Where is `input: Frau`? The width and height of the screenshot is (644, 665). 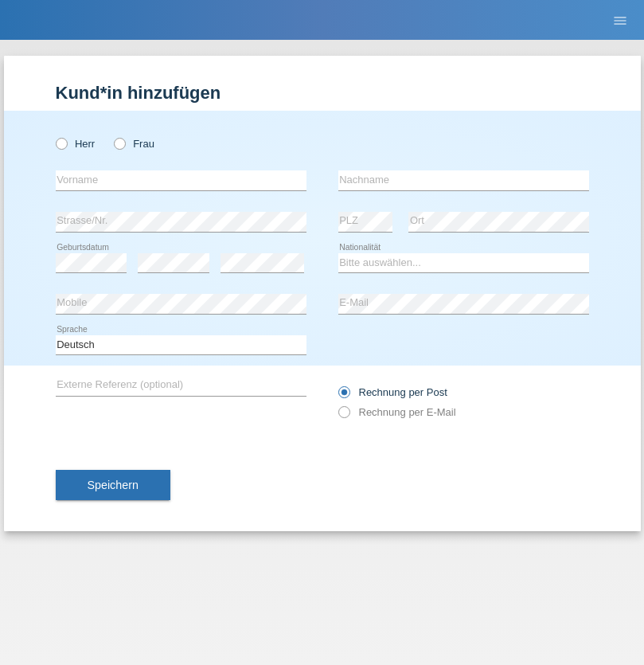 input: Frau is located at coordinates (119, 143).